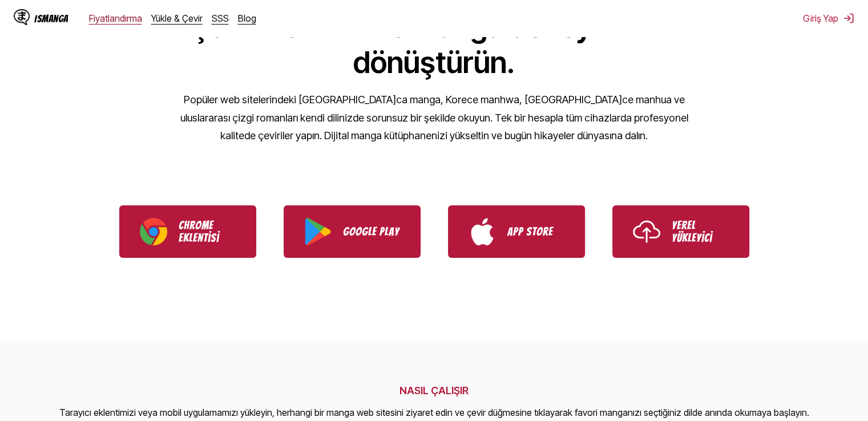 The height and width of the screenshot is (421, 868). Describe the element at coordinates (516, 232) in the screenshot. I see `a: Download IsManga from App Store` at that location.